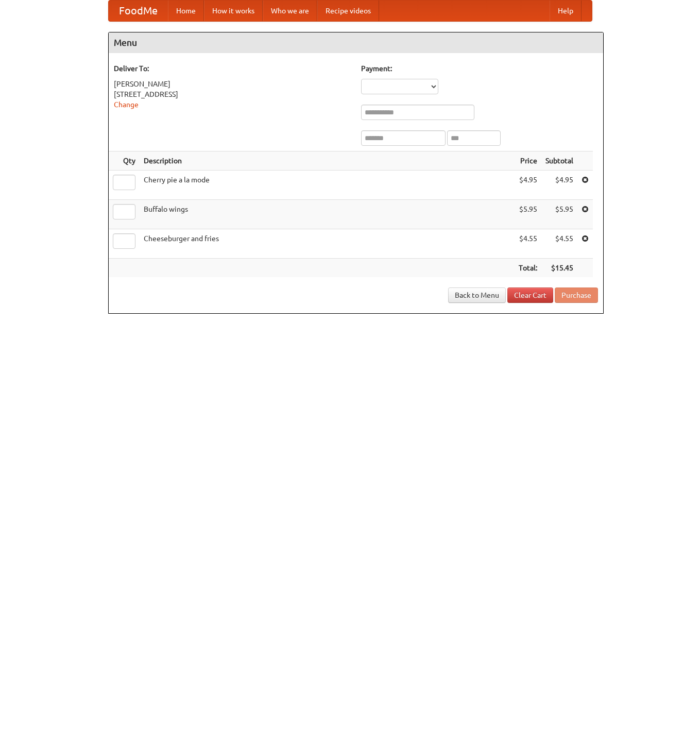 This screenshot has height=729, width=700. Describe the element at coordinates (138, 11) in the screenshot. I see `a: FoodMe` at that location.